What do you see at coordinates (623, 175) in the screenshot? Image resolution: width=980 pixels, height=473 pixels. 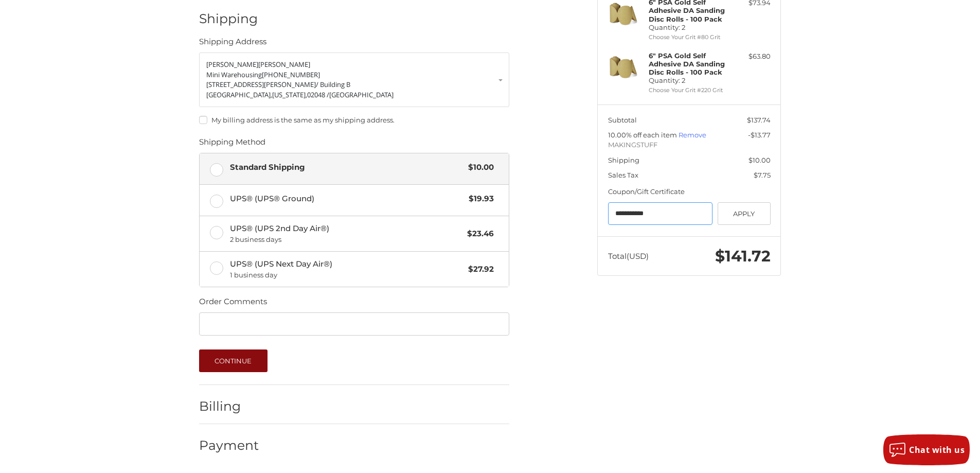 I see `span: Sales Tax` at bounding box center [623, 175].